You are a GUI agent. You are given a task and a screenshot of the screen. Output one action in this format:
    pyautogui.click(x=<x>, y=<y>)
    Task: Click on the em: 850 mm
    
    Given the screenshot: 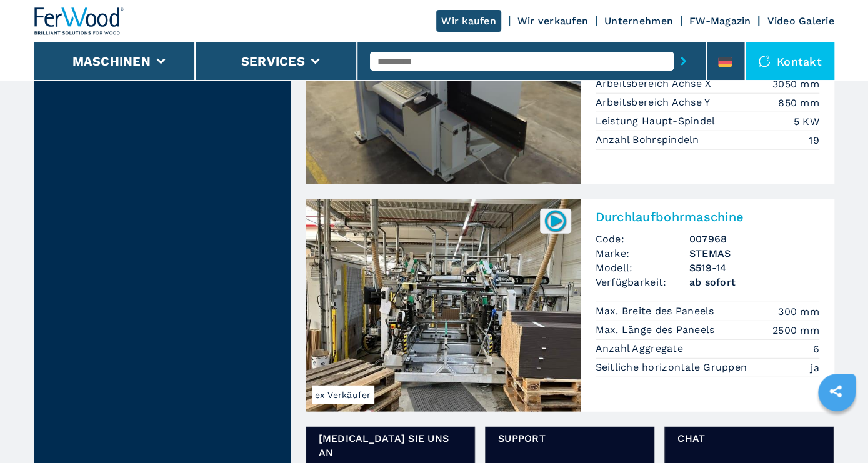 What is the action you would take?
    pyautogui.click(x=799, y=102)
    